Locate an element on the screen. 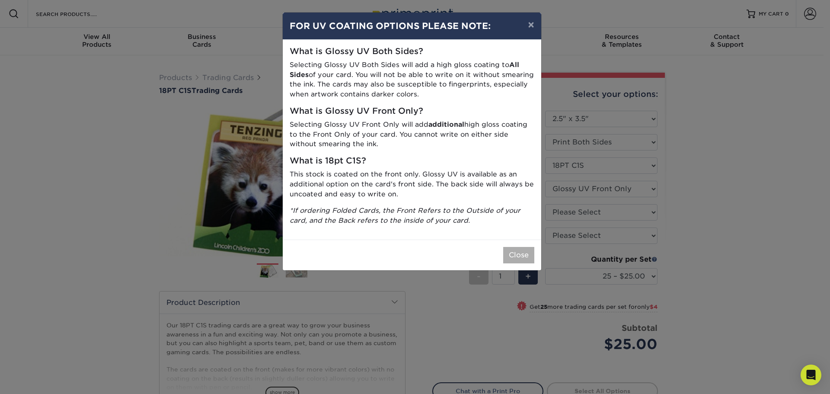 This screenshot has height=394, width=830. div: Open Intercom Messenger is located at coordinates (811, 375).